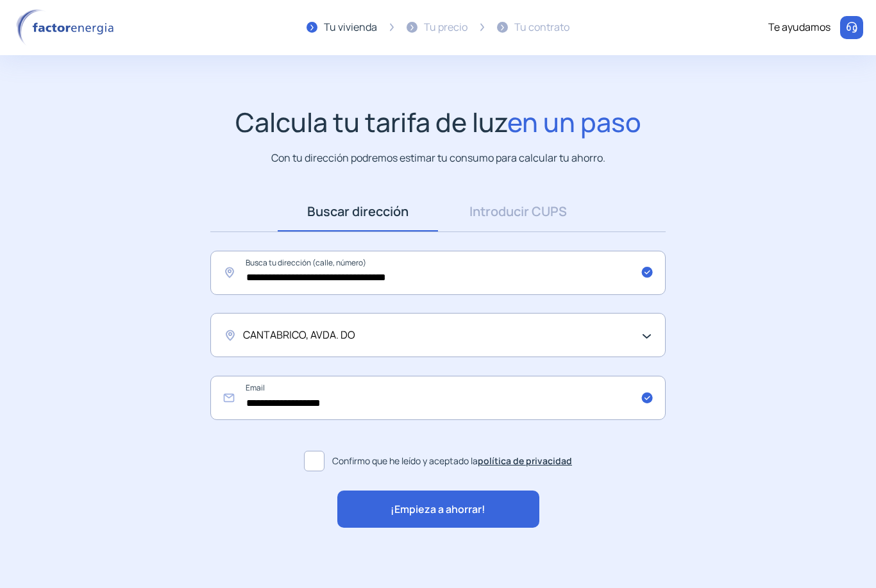 This screenshot has height=588, width=876. What do you see at coordinates (799, 28) in the screenshot?
I see `div: Te ayudamos` at bounding box center [799, 28].